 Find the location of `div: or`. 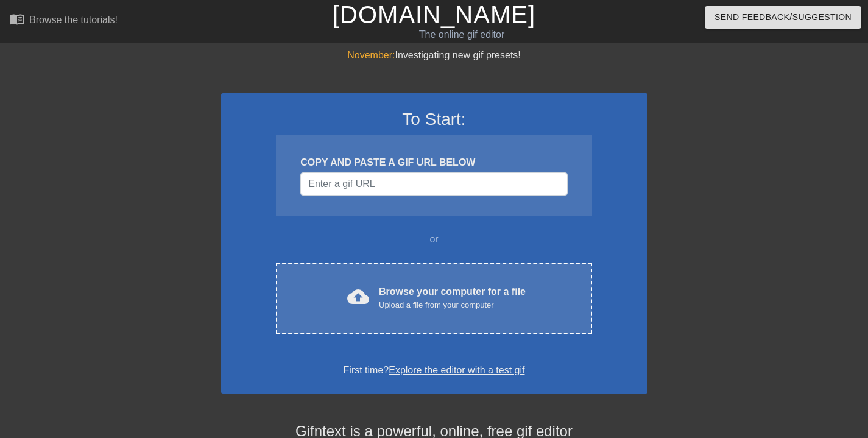

div: or is located at coordinates (434, 239).